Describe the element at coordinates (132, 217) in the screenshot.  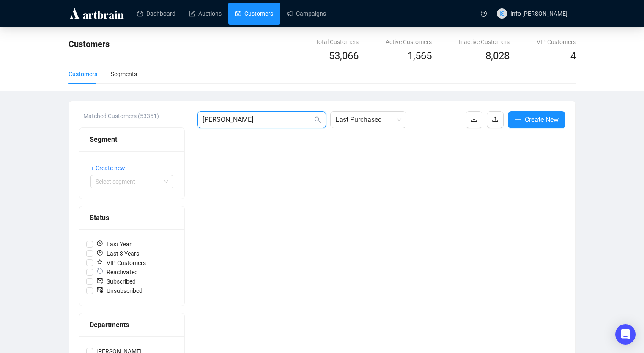
I see `div: Status` at that location.